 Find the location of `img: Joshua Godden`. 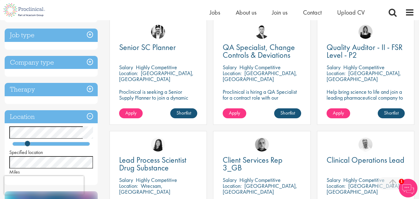

img: Joshua Godden is located at coordinates (262, 32).